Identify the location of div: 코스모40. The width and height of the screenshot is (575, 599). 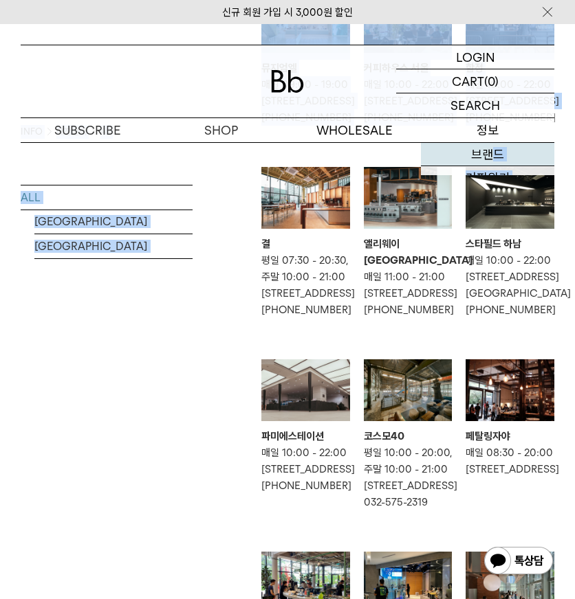
(408, 437).